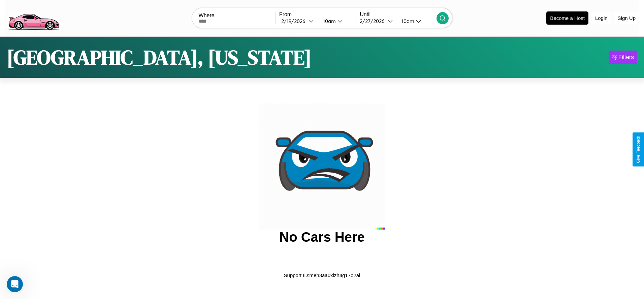  What do you see at coordinates (33, 18) in the screenshot?
I see `img: logo` at bounding box center [33, 18].